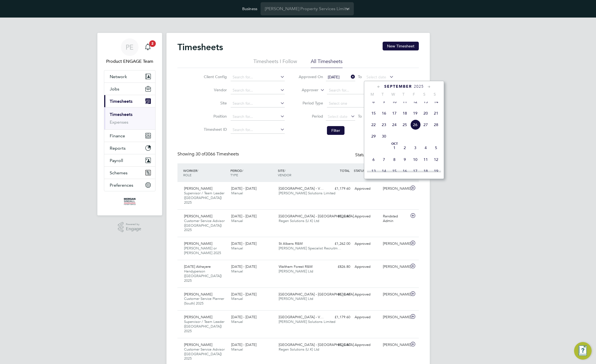 The width and height of the screenshot is (596, 364). What do you see at coordinates (426, 171) in the screenshot?
I see `span: 18` at bounding box center [426, 171].